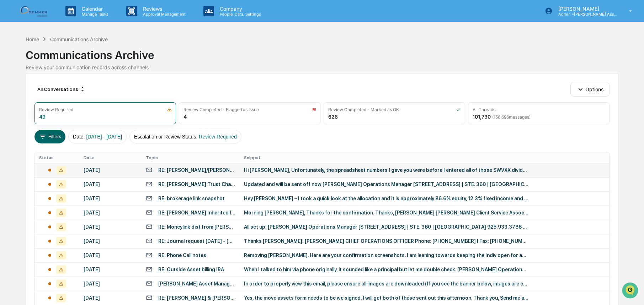 The width and height of the screenshot is (644, 305). What do you see at coordinates (185, 116) in the screenshot?
I see `div: 4` at bounding box center [185, 116].